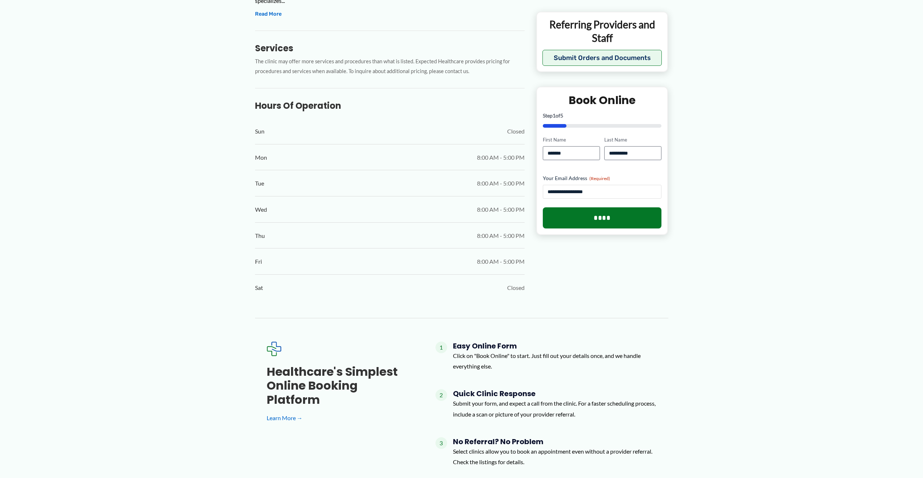  Describe the element at coordinates (571, 140) in the screenshot. I see `label: First Name` at that location.